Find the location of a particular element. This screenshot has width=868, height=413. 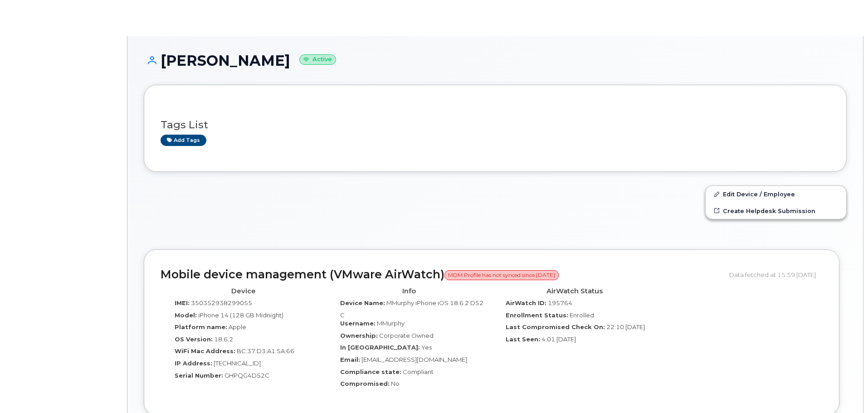

a: Add tags is located at coordinates (184, 140).